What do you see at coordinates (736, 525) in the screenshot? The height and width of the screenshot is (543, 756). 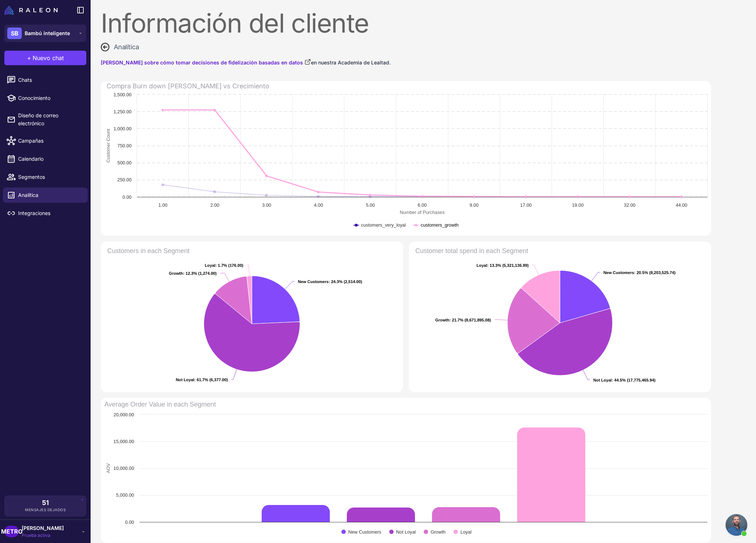 I see `div: Chat abierto` at bounding box center [736, 525].